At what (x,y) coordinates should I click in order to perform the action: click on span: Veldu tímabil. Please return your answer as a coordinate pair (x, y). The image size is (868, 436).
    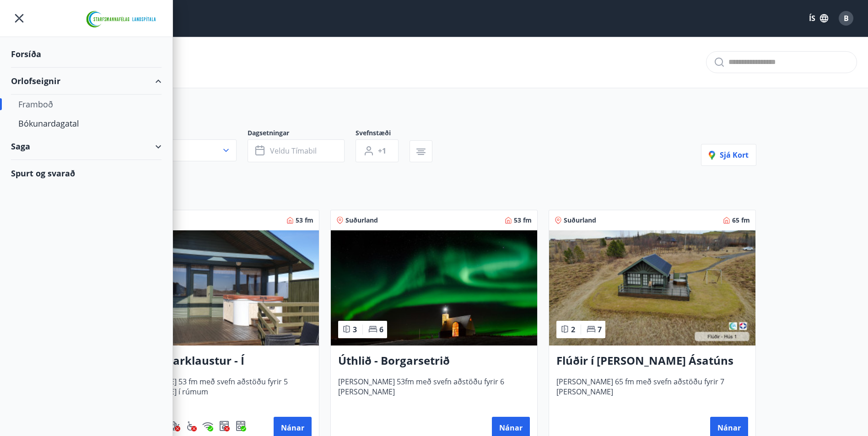
    Looking at the image, I should click on (294, 151).